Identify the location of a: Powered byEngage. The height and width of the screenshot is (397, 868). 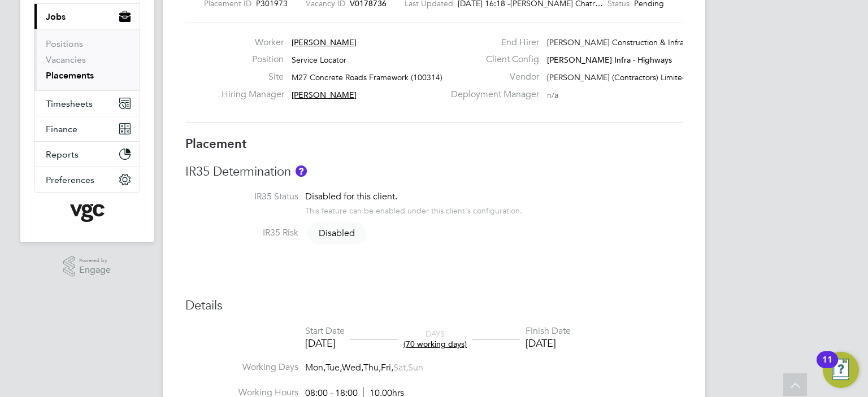
(87, 266).